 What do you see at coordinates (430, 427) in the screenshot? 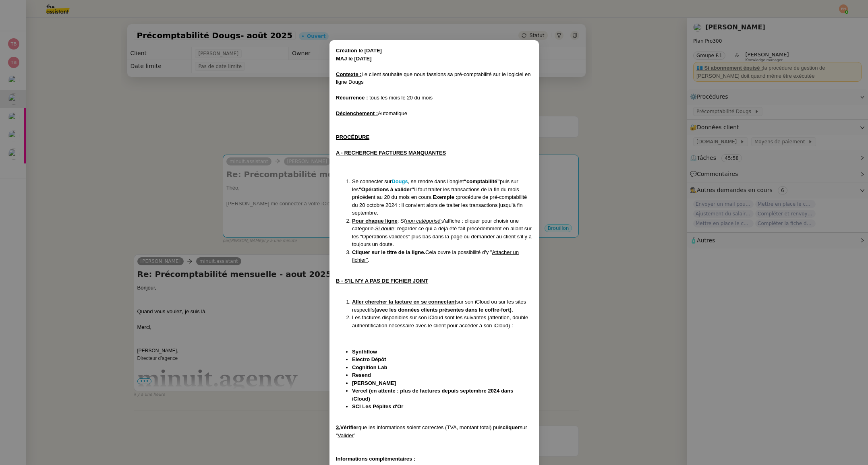
I see `span: que les informations soient correctes (TVA, montant total) puis` at bounding box center [430, 427].